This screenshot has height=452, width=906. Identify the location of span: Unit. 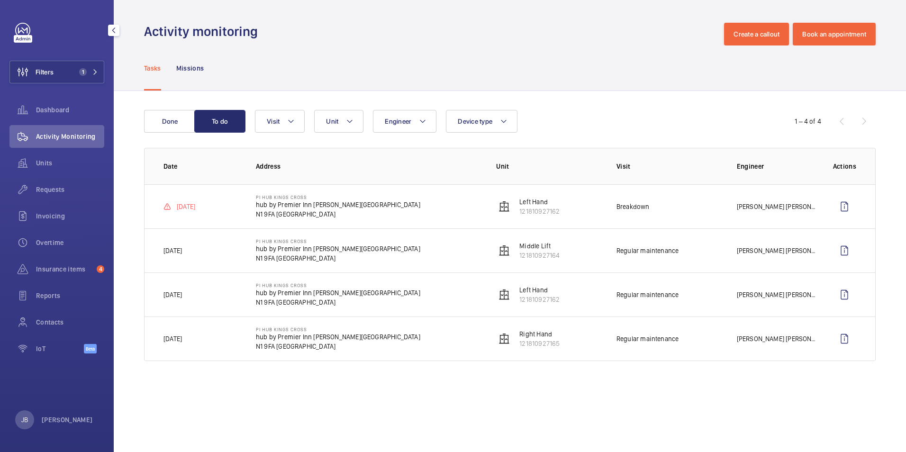
(332, 121).